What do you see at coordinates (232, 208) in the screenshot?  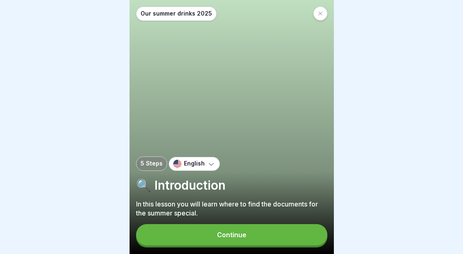 I see `p: In this lesson you will learn where to find the documents for the summer special.` at bounding box center [232, 208].